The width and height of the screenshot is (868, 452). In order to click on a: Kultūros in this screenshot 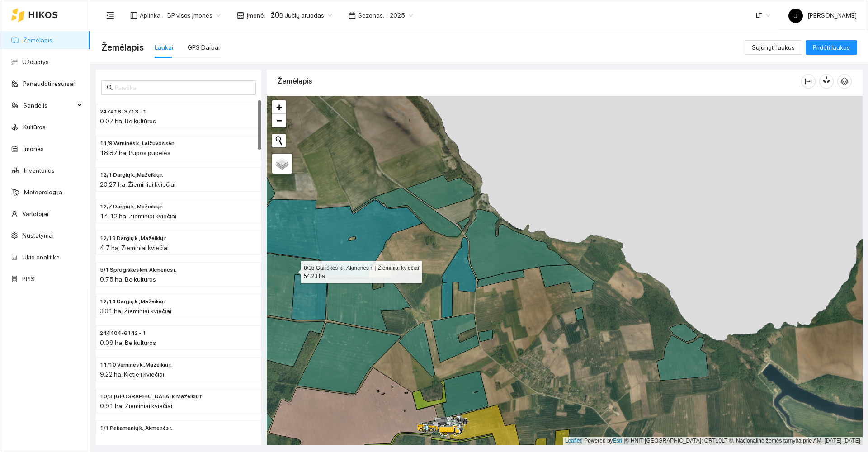, I will do `click(34, 127)`.